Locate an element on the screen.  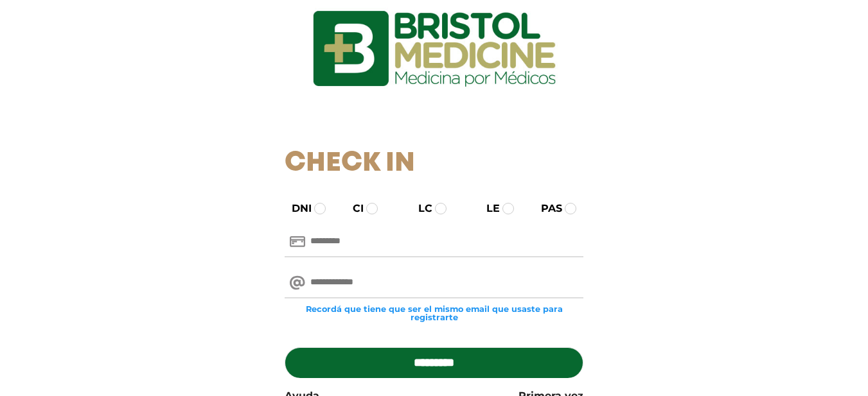
label: PAS is located at coordinates (545, 209).